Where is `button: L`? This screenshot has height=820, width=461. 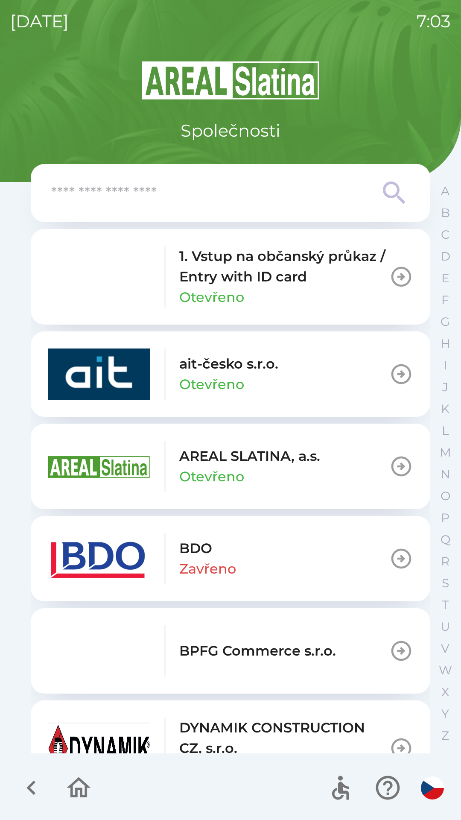
button: L is located at coordinates (445, 430).